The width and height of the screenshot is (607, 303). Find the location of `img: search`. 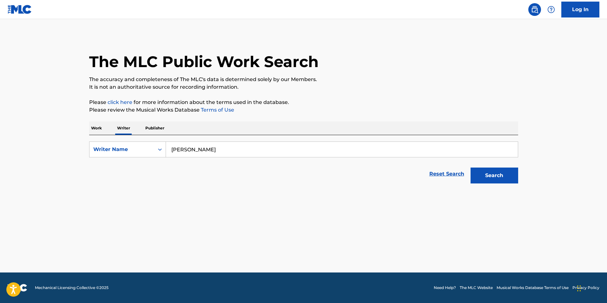

img: search is located at coordinates (535, 10).